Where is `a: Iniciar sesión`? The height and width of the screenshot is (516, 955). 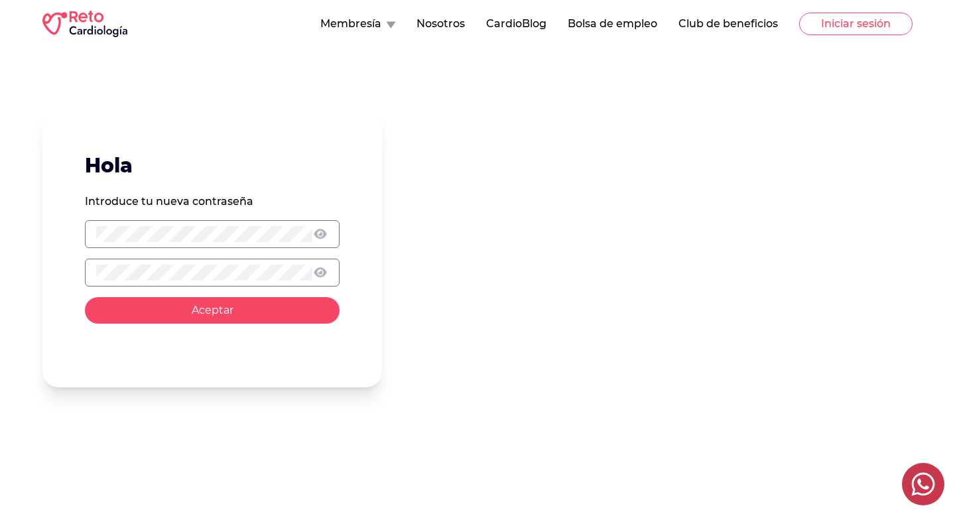 a: Iniciar sesión is located at coordinates (855, 24).